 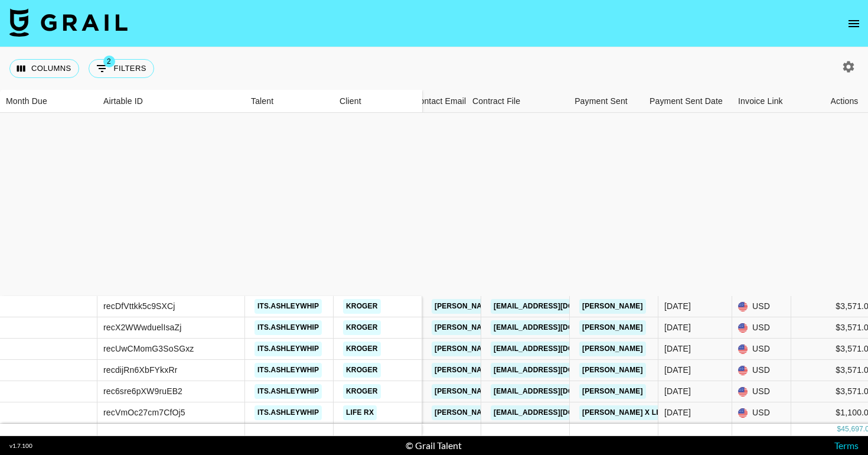 What do you see at coordinates (27, 101) in the screenshot?
I see `div: Month Due` at bounding box center [27, 101].